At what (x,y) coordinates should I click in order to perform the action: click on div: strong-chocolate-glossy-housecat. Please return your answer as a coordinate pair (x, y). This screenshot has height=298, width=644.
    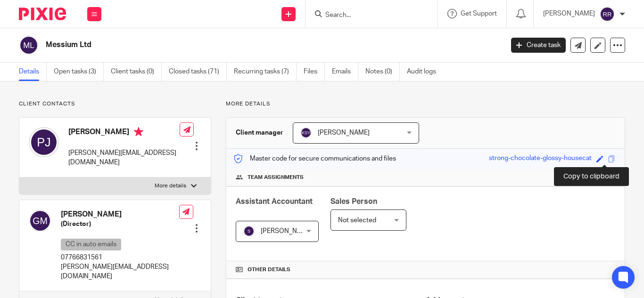
    Looking at the image, I should click on (540, 159).